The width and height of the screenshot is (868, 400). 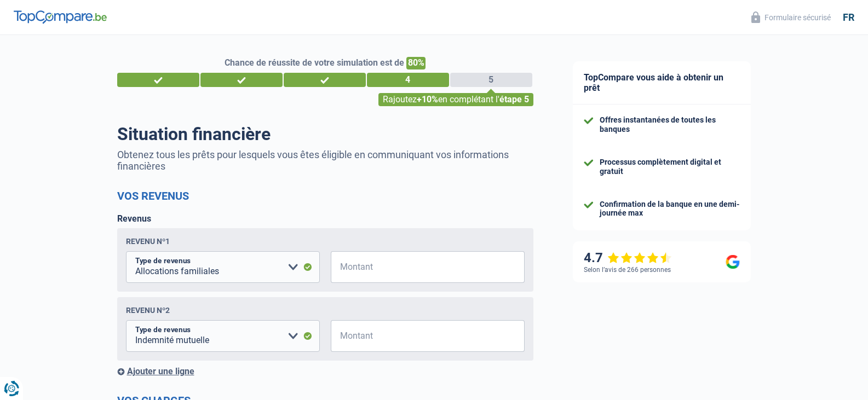 What do you see at coordinates (669, 125) in the screenshot?
I see `div: Offres instantanées de toutes les banques` at bounding box center [669, 125].